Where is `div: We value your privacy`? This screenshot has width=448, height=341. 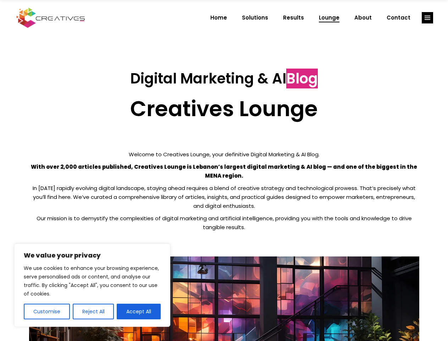
div: We value your privacy is located at coordinates (92, 285).